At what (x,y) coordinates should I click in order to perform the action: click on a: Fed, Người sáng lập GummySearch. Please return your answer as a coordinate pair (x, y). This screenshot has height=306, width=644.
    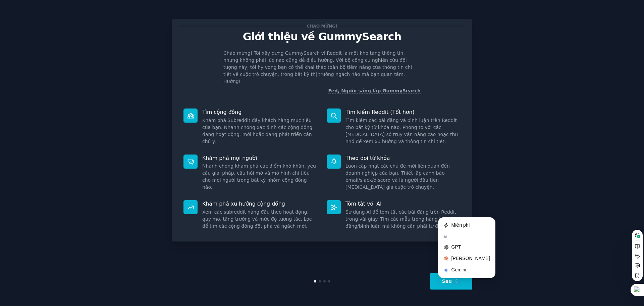
    Looking at the image, I should click on (375, 91).